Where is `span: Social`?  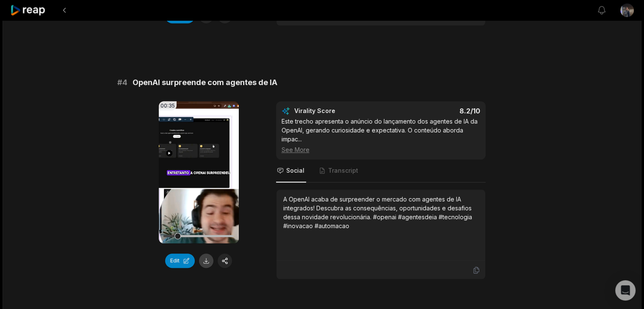
span: Social is located at coordinates (295, 171).